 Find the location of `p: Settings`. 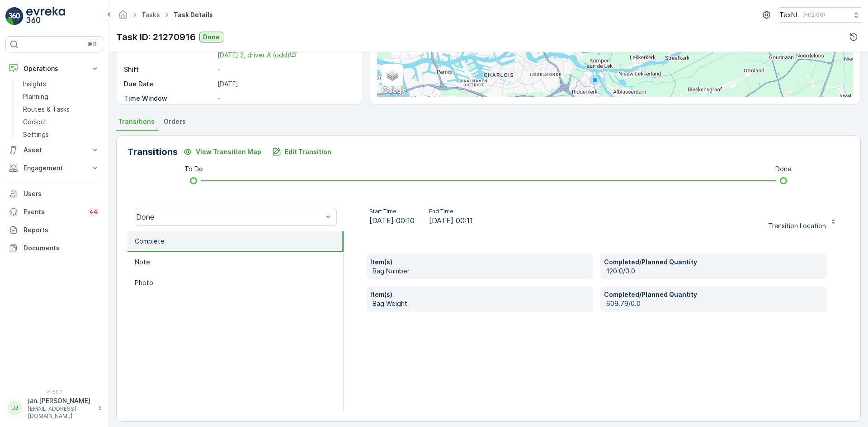

p: Settings is located at coordinates (36, 135).